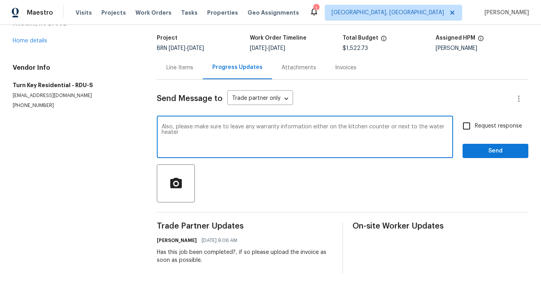 The width and height of the screenshot is (541, 286). I want to click on span: $1,522.73, so click(356, 48).